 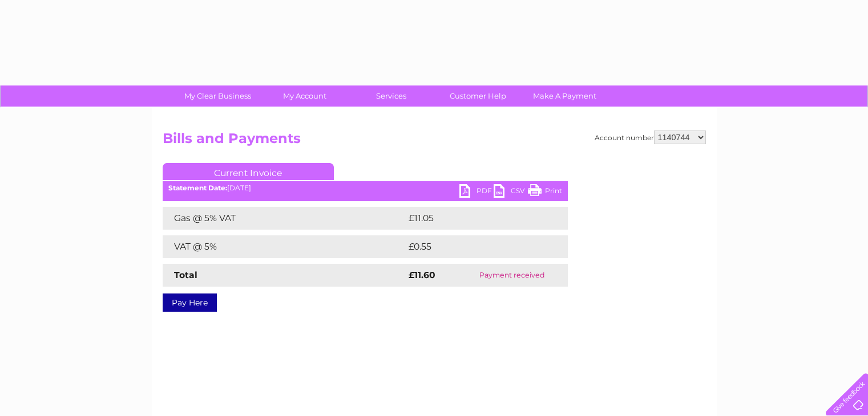 I want to click on a: CSV, so click(x=511, y=192).